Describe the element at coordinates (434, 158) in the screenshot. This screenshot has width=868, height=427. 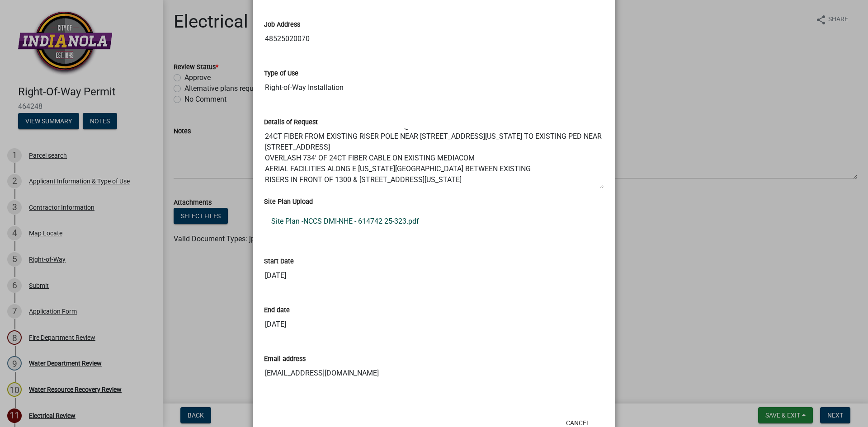
I see `textarea: PROJECT SCOPE: 25-323 DMI-NHE UPGRADE DIRECTIONAL BORE 1836' OF 1.5" CONDUIT @ 36" MINIMUM WITH 2...` at that location.